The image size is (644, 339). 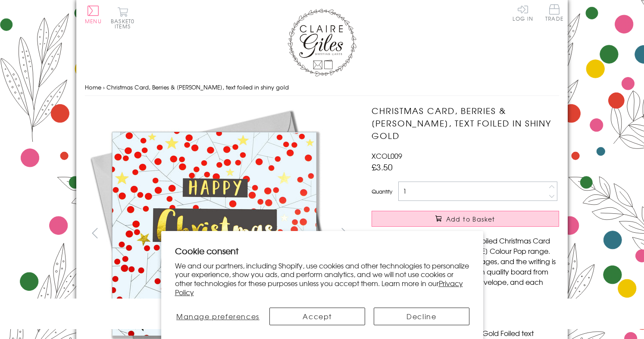 I want to click on h2: Cookie consent, so click(x=322, y=251).